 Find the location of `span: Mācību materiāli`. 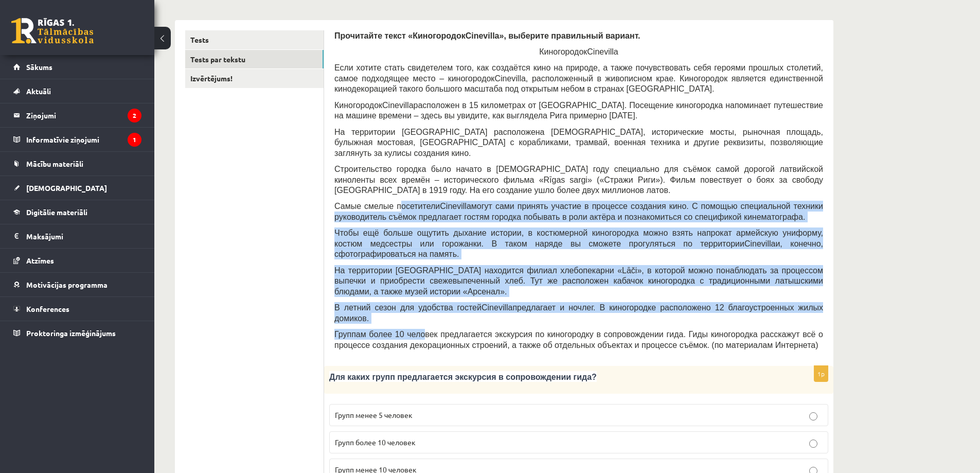

span: Mācību materiāli is located at coordinates (54, 164).